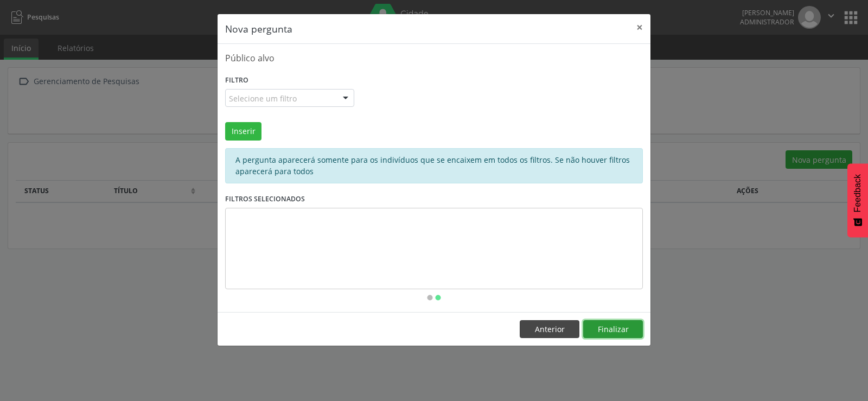  Describe the element at coordinates (236, 80) in the screenshot. I see `label: Filtro` at that location.